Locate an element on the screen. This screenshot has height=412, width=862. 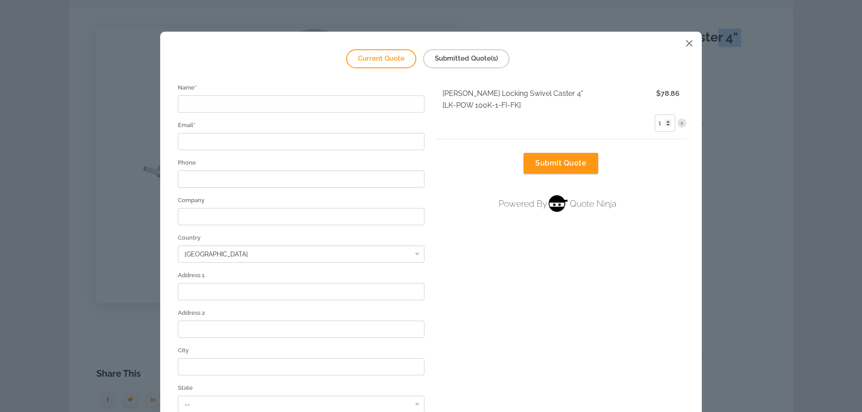
div: $78.86 is located at coordinates (644, 94).